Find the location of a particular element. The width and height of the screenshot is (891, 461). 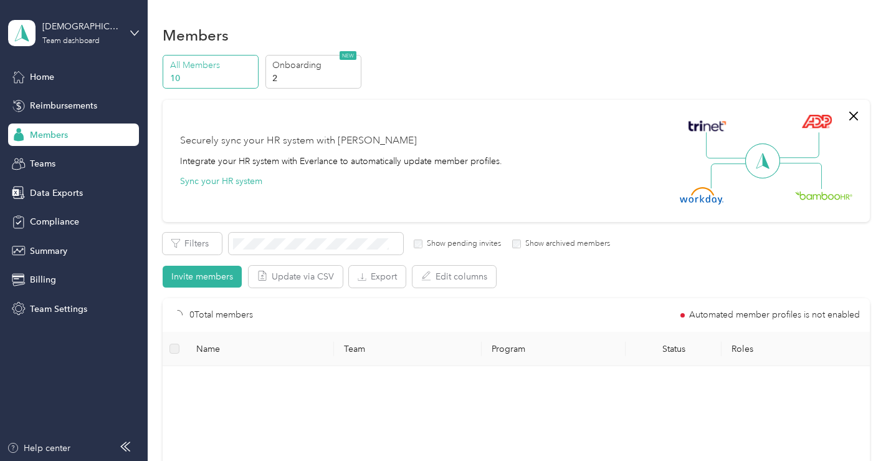

th: Program is located at coordinates (553, 348).